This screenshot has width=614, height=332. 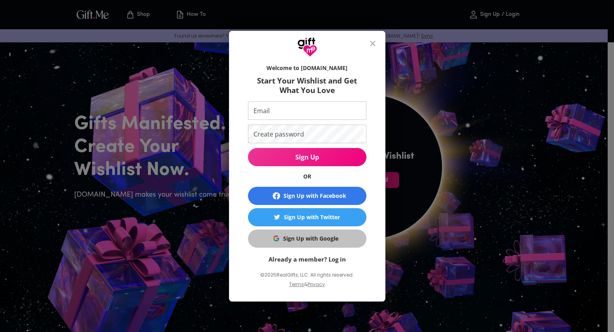 What do you see at coordinates (307, 259) in the screenshot?
I see `a: Already a member? Log in` at bounding box center [307, 259].